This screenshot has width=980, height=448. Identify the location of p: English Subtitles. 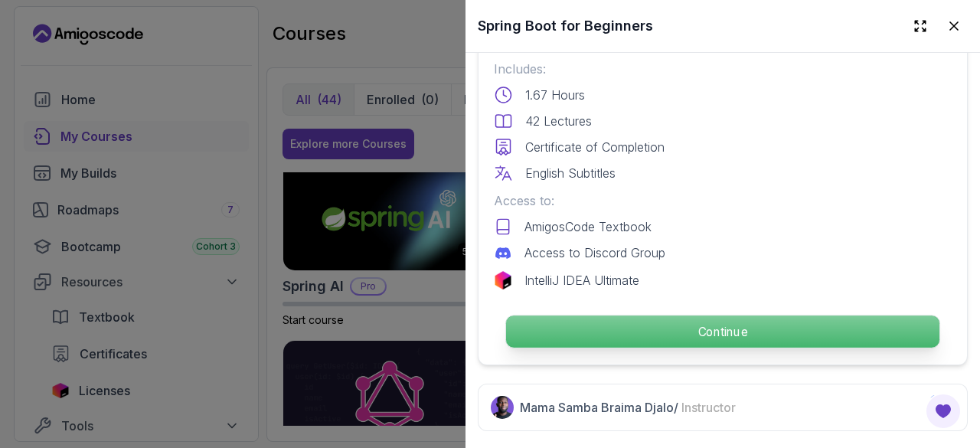
(571, 173).